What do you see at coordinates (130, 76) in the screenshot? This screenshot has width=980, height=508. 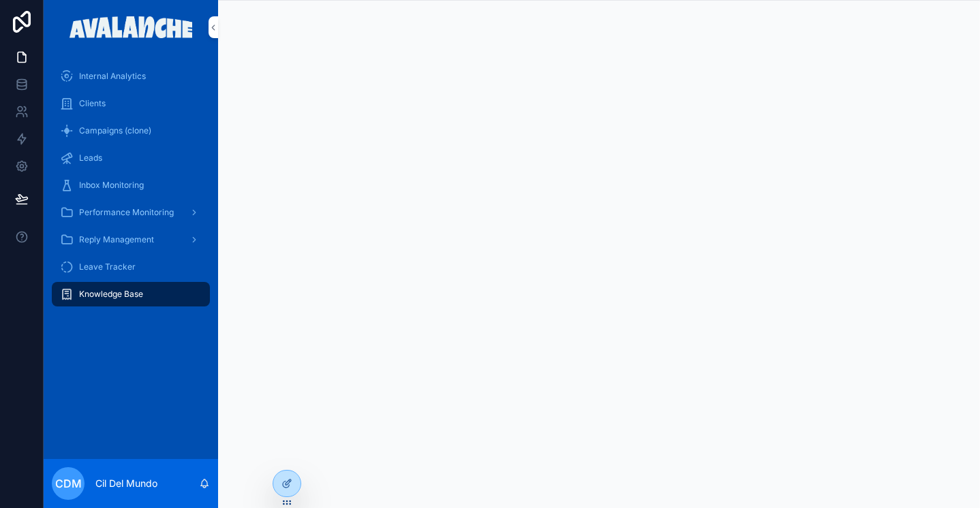 I see `a: Internal Analytics` at bounding box center [130, 76].